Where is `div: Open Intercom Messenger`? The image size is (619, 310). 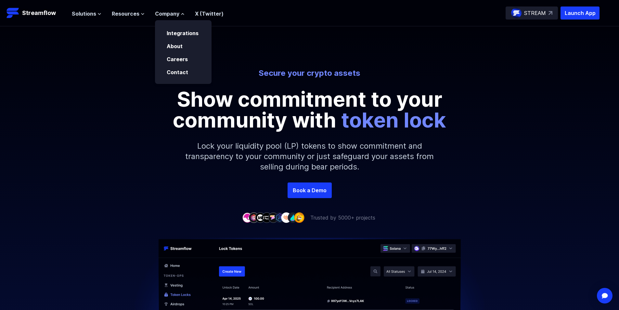 div: Open Intercom Messenger is located at coordinates (605, 295).